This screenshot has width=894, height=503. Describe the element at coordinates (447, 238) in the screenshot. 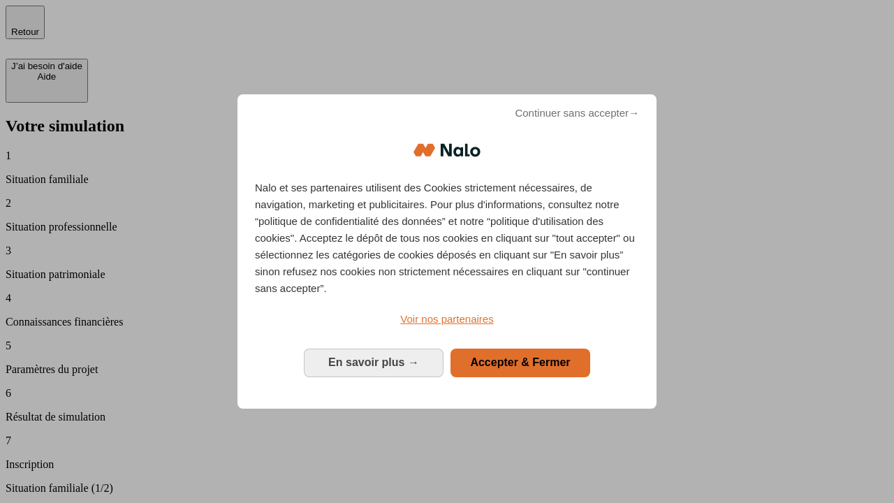

I see `p: Nalo et ses partenaires utilisent des Cookies strictement nécessaires, de navigation, marketing e...` at that location.